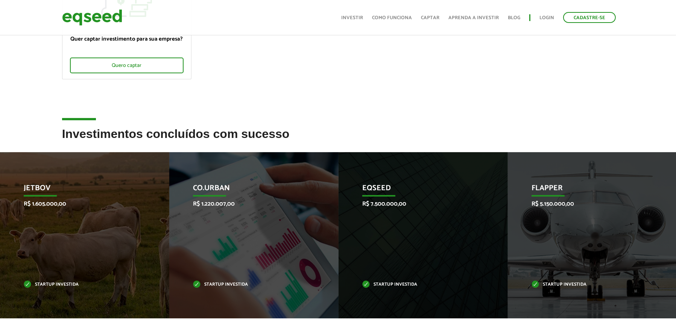 The width and height of the screenshot is (676, 321). I want to click on p: JetBov, so click(79, 190).